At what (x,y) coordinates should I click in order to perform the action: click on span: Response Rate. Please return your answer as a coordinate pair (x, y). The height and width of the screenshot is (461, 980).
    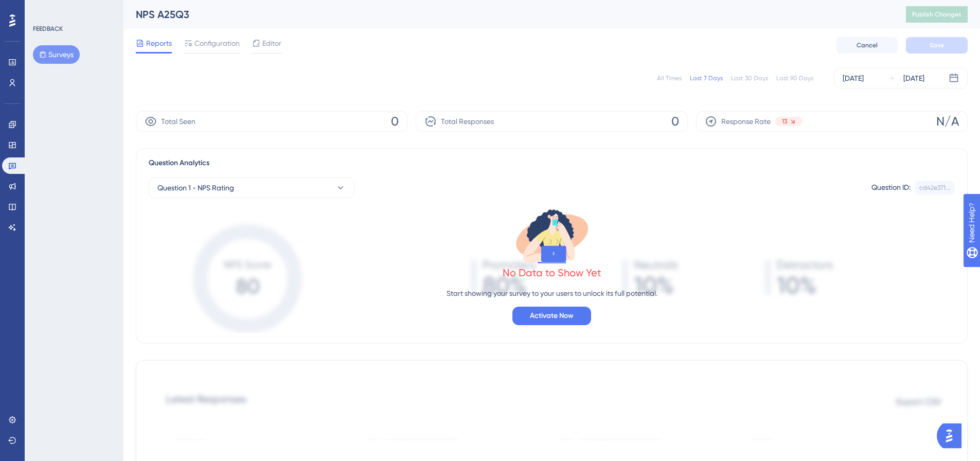
    Looking at the image, I should click on (746, 121).